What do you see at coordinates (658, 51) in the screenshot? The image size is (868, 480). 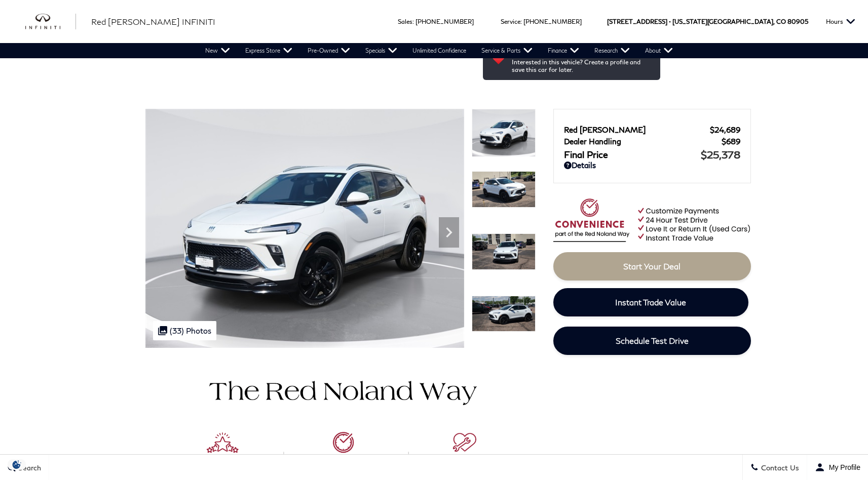 I see `a: About` at bounding box center [658, 51].